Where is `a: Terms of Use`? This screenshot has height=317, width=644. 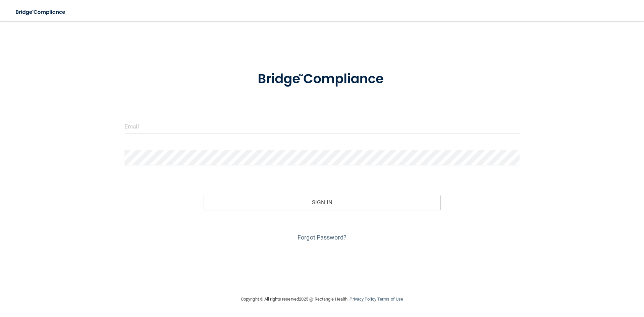 a: Terms of Use is located at coordinates (390, 299).